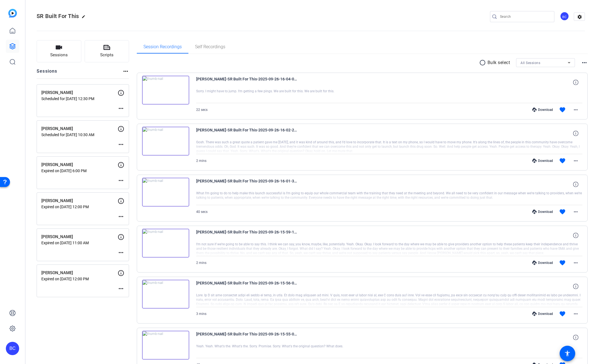 The image size is (596, 364). What do you see at coordinates (210, 47) in the screenshot?
I see `span: Self Recordings` at bounding box center [210, 47].